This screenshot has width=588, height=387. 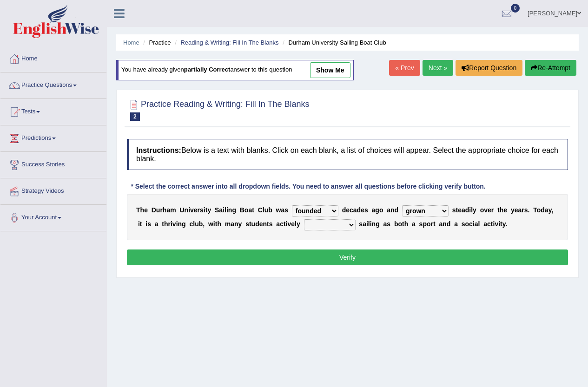 I want to click on a: Strategy Videos, so click(x=54, y=190).